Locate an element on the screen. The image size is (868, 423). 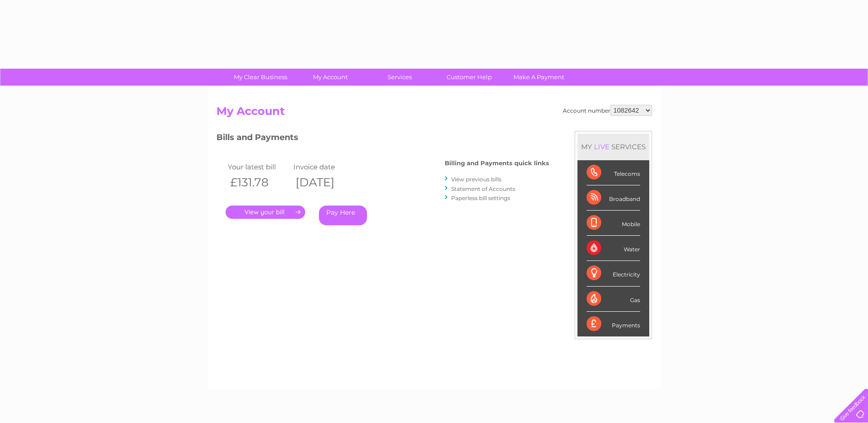
div: Mobile is located at coordinates (613, 223).